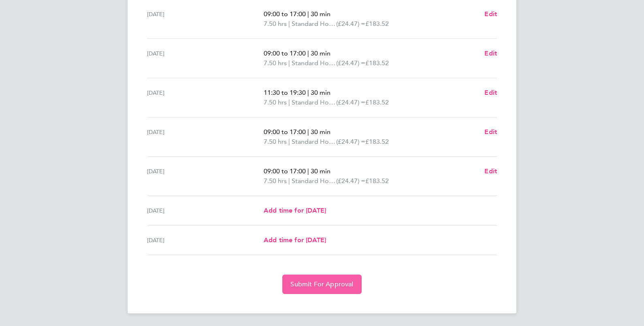  Describe the element at coordinates (322, 285) in the screenshot. I see `button: Submit For Approval` at that location.